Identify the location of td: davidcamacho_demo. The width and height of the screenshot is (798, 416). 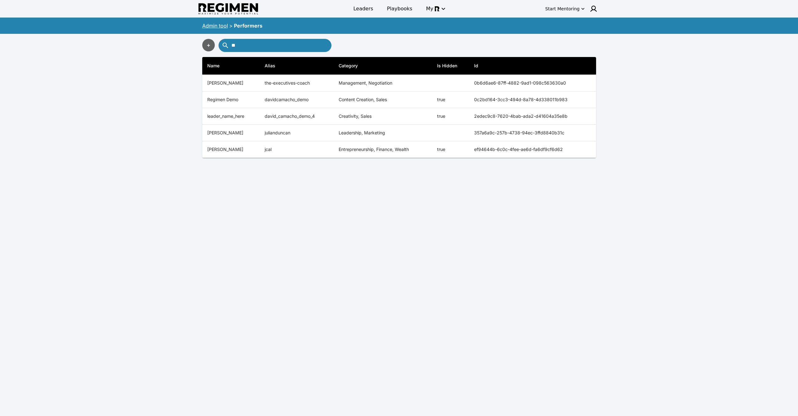
(297, 100).